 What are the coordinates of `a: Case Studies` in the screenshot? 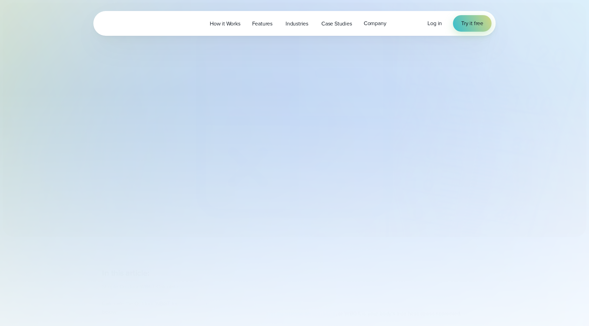 It's located at (336, 23).